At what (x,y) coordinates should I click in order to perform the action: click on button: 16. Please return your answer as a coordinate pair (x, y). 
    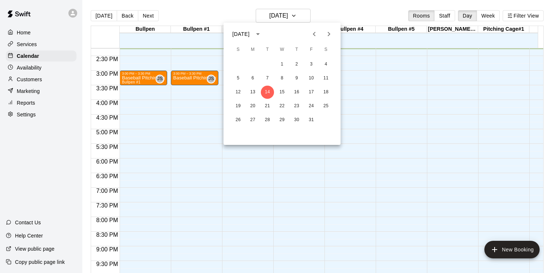
    Looking at the image, I should click on (297, 92).